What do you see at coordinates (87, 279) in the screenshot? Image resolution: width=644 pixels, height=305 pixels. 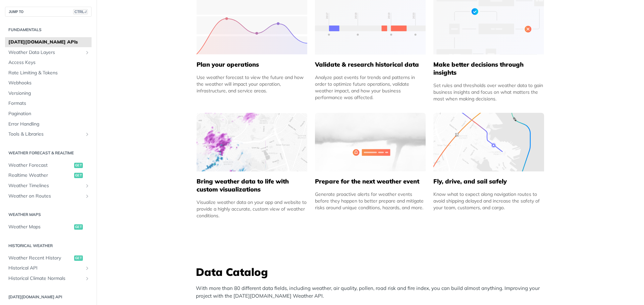 I see `button: Show subpages for Historical Climate Normals` at bounding box center [87, 279].